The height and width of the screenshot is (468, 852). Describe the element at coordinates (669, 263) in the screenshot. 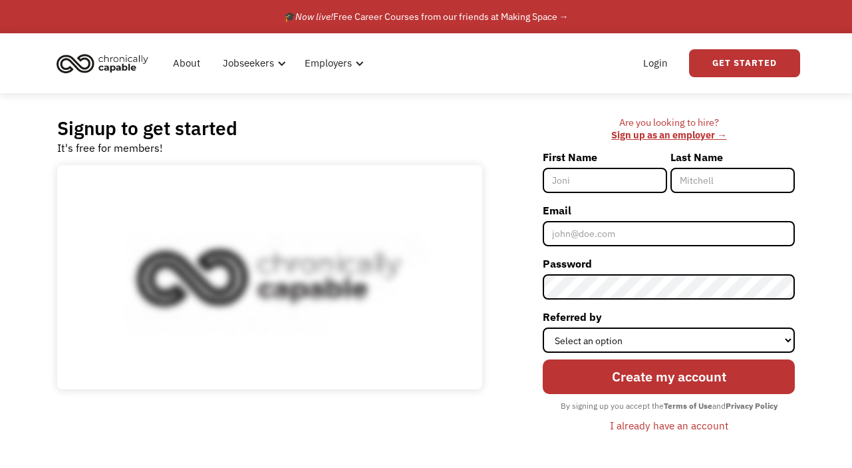

I see `label: Password` at that location.